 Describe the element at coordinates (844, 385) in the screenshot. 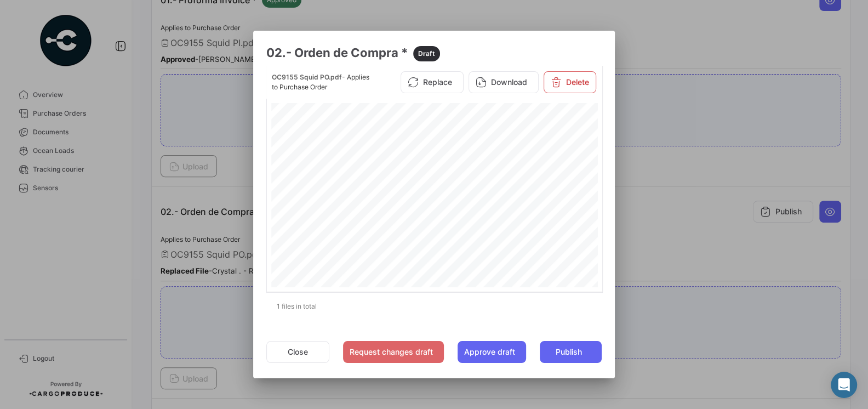

I see `div: Abrir Intercom Messenger` at that location.